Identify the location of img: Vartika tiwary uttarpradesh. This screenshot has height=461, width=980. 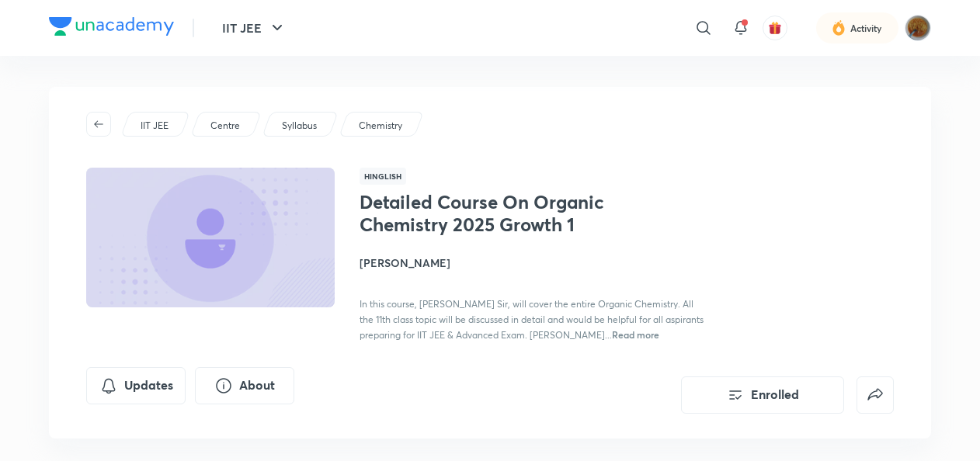
(918, 28).